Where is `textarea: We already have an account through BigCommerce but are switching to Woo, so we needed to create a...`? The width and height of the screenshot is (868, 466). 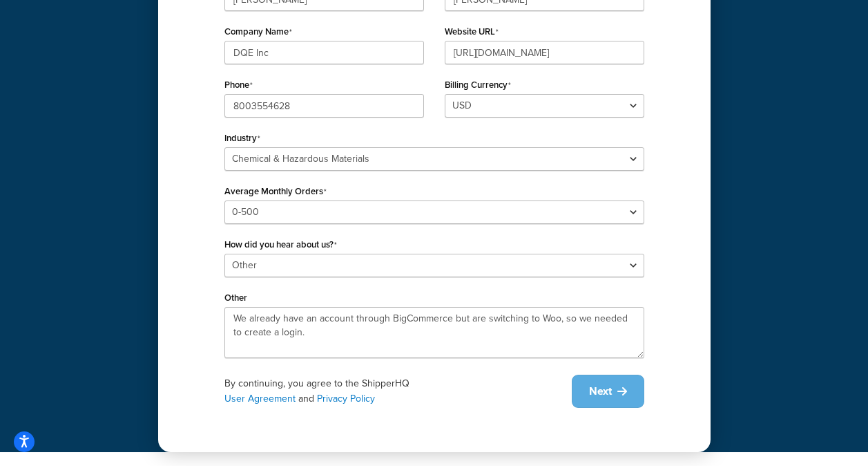
textarea: We already have an account through BigCommerce but are switching to Woo, so we needed to create a... is located at coordinates (434, 332).